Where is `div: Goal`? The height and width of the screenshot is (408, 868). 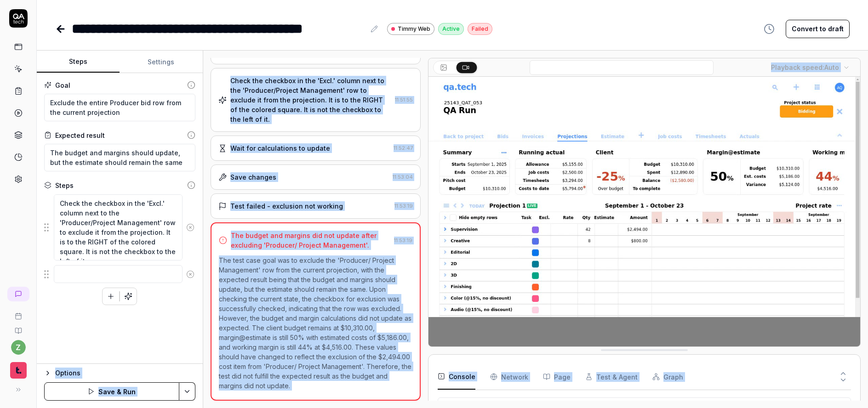 div: Goal is located at coordinates (63, 85).